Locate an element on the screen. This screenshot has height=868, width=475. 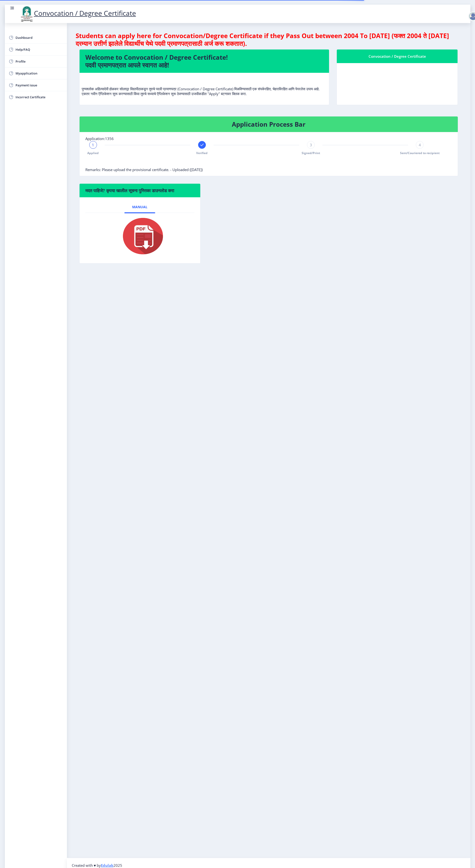
img: logo is located at coordinates (27, 14).